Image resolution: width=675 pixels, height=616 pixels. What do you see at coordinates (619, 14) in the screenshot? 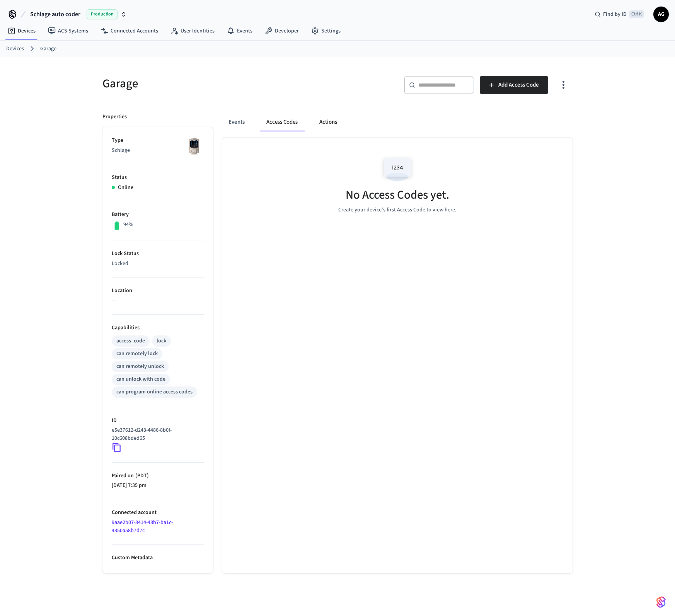
I see `div: Find by IDCtrl K` at bounding box center [619, 14].